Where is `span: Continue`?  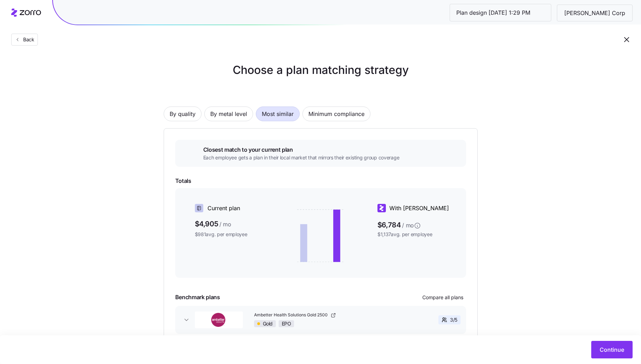 span: Continue is located at coordinates (612, 350).